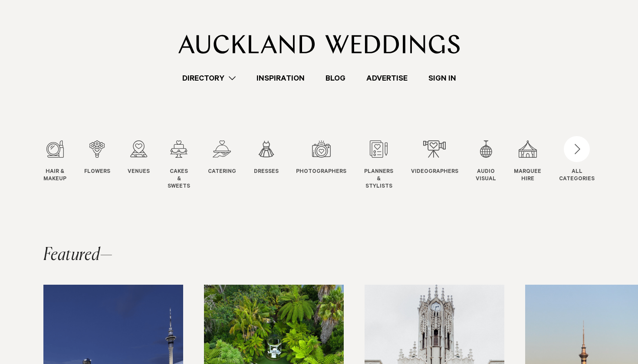  Describe the element at coordinates (379, 165) in the screenshot. I see `a: Planners & Stylists` at that location.